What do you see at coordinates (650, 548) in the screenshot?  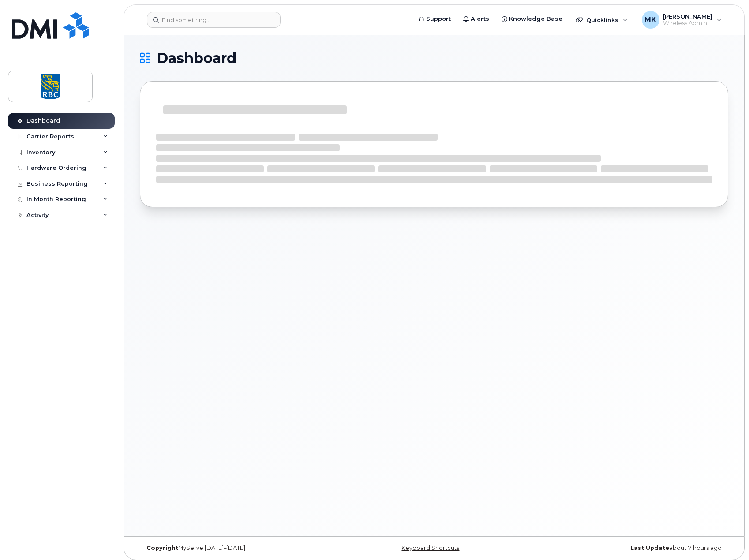 I see `strong: Last Update` at bounding box center [650, 548].